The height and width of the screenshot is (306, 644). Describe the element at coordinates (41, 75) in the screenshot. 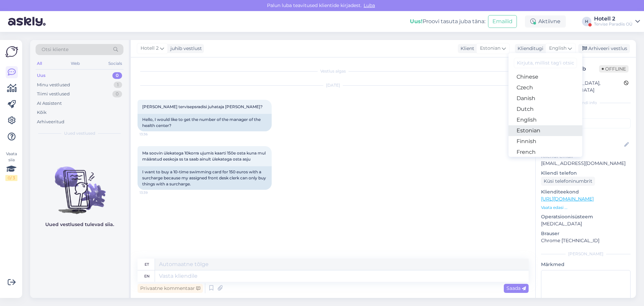

I see `div: Uus` at that location.